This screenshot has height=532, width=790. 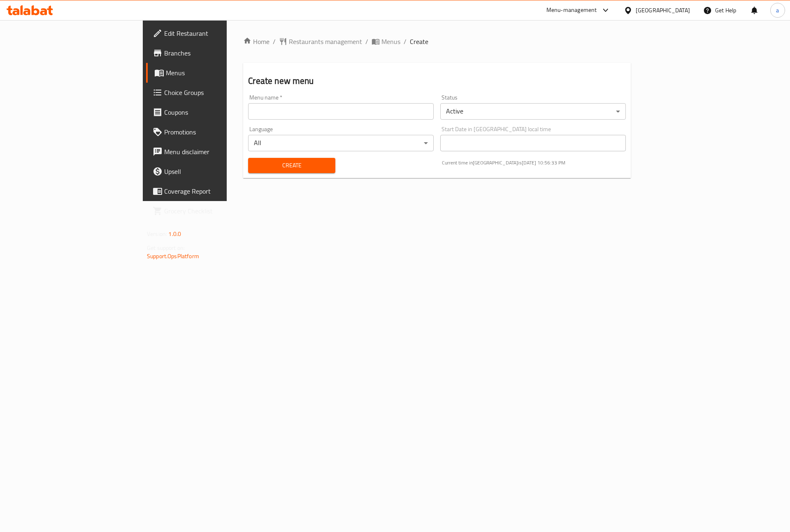 I want to click on span: Edit Restaurant, so click(x=216, y=33).